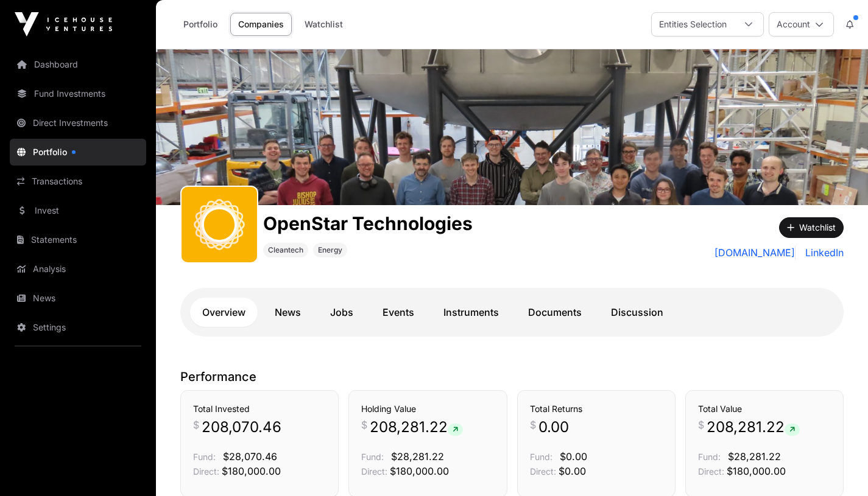 This screenshot has width=868, height=496. I want to click on a: Settings, so click(78, 327).